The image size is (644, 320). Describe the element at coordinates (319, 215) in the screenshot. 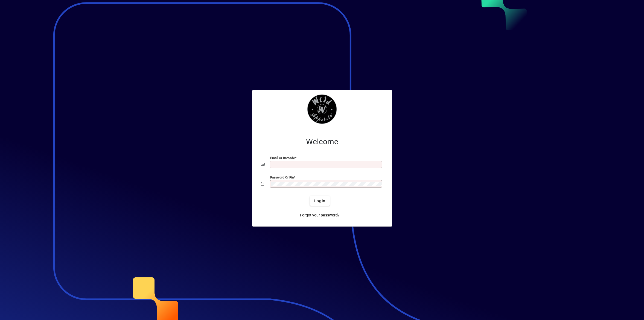

I see `span: Forgot your password?` at that location.